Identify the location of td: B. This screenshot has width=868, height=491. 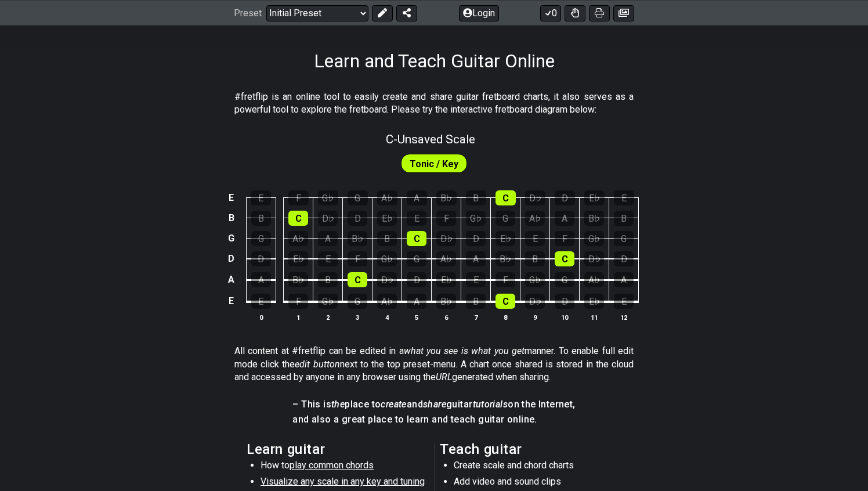
(231, 217).